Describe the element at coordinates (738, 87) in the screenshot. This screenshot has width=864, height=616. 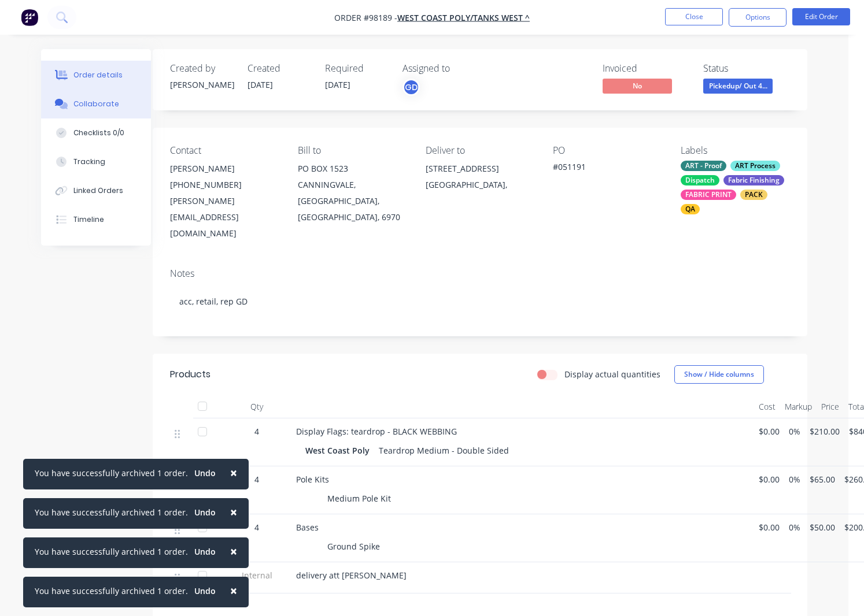
I see `button: Pickedup/ Out 4...` at that location.